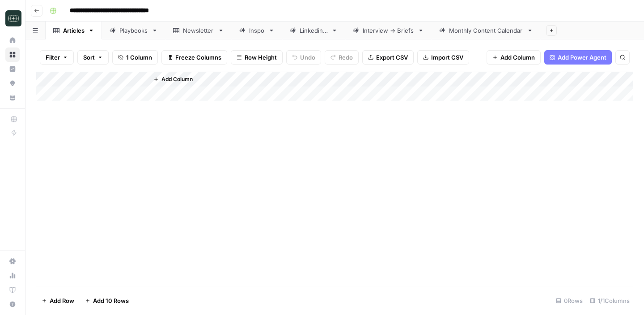 Image resolution: width=644 pixels, height=315 pixels. I want to click on a: Home, so click(12, 41).